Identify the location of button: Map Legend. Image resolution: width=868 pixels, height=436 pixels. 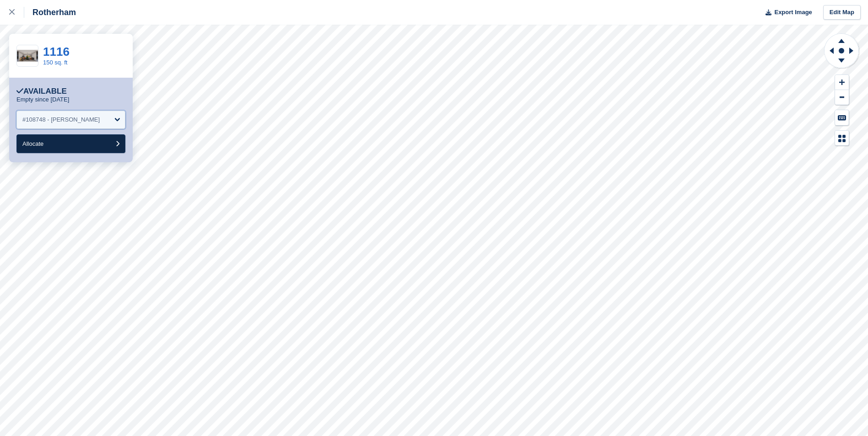
(842, 138).